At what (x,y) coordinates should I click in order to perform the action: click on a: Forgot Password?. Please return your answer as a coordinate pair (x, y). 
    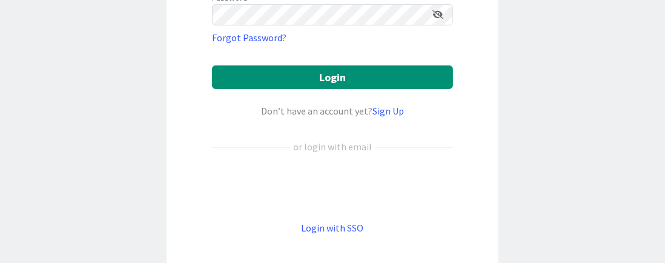
    Looking at the image, I should click on (249, 38).